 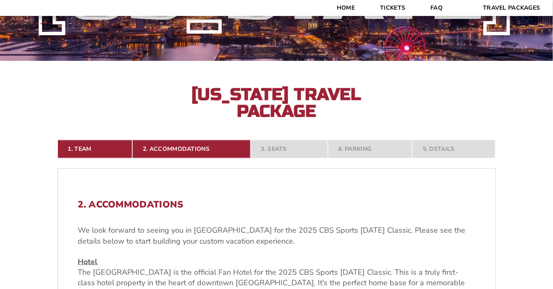 I want to click on a: 1. Team, so click(x=95, y=149).